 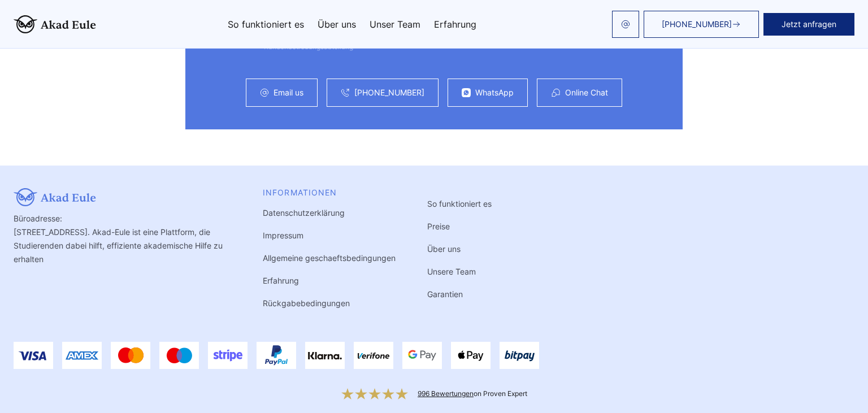 I want to click on a: Impressum, so click(x=283, y=235).